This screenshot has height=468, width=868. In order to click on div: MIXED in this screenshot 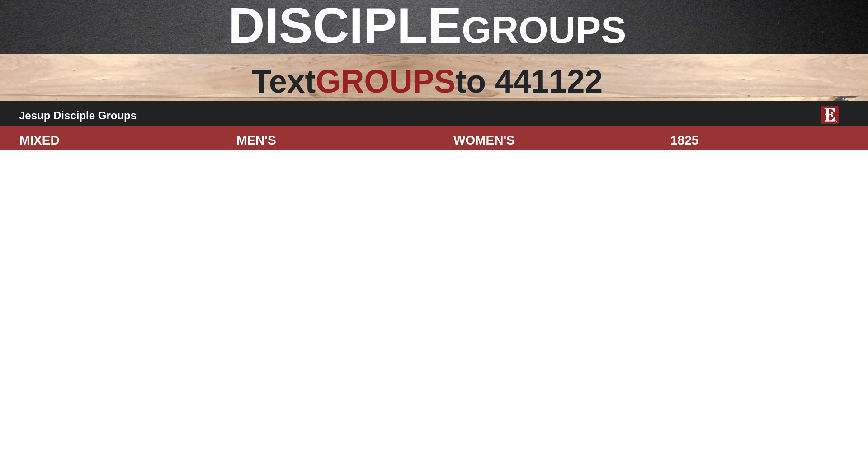, I will do `click(121, 140)`.